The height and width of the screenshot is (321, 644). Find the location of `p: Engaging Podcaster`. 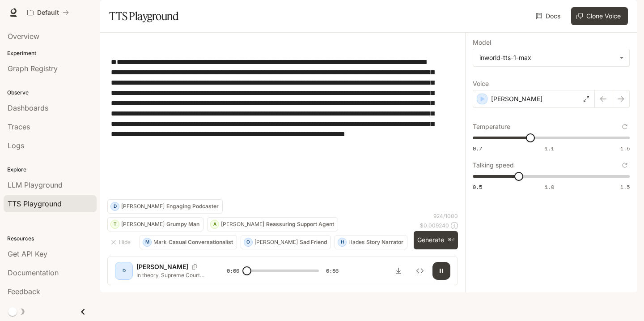

p: Engaging Podcaster is located at coordinates (192, 207).